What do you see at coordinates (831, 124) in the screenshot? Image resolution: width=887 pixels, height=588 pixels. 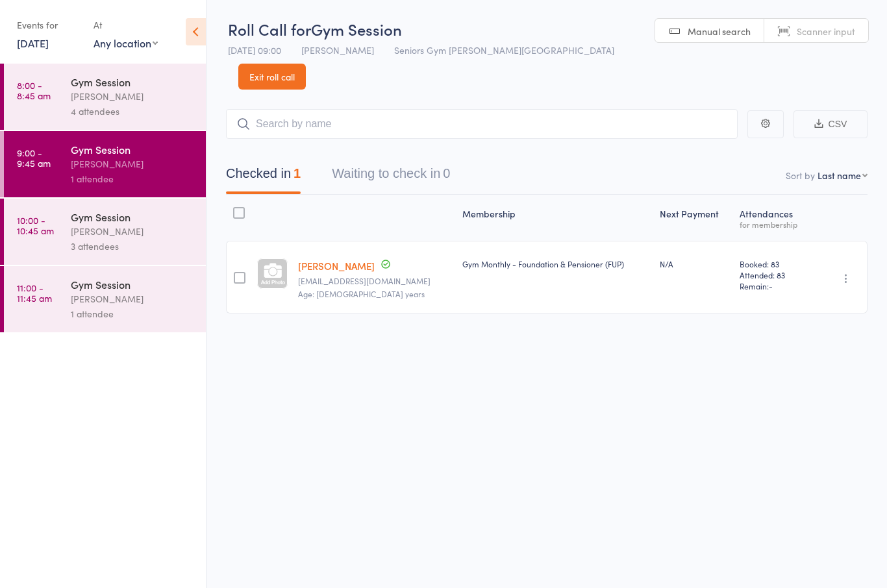 I see `button: CSV` at bounding box center [831, 124].